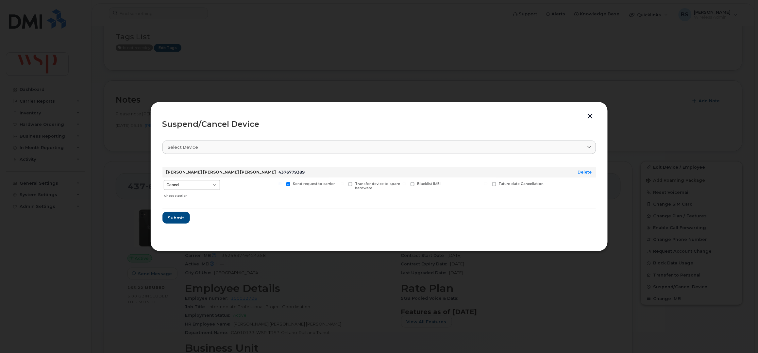 This screenshot has height=353, width=758. Describe the element at coordinates (486, 184) in the screenshot. I see `input: Future date Cancellation` at that location.